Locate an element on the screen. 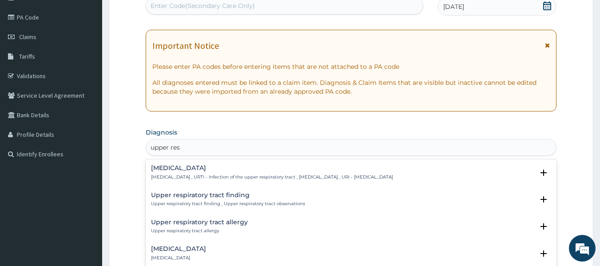  img: d_794563401_company_1708531726252_794563401 is located at coordinates (26, 56).